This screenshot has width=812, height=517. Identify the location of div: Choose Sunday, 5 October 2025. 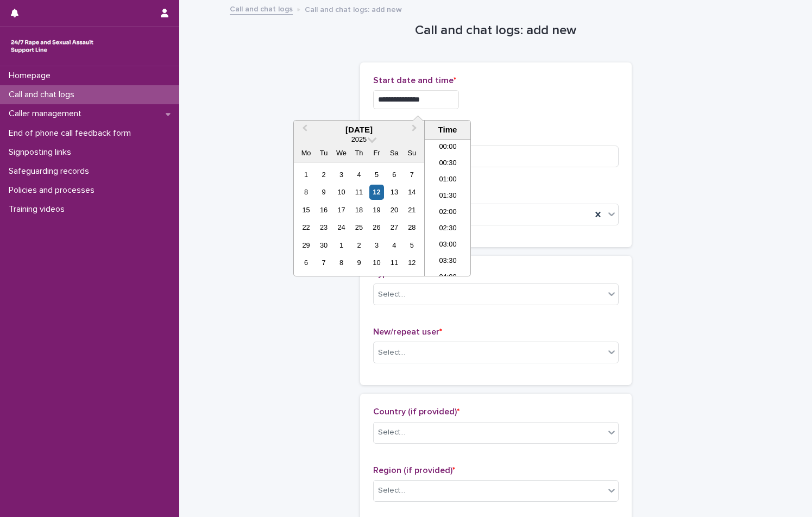
(411, 245).